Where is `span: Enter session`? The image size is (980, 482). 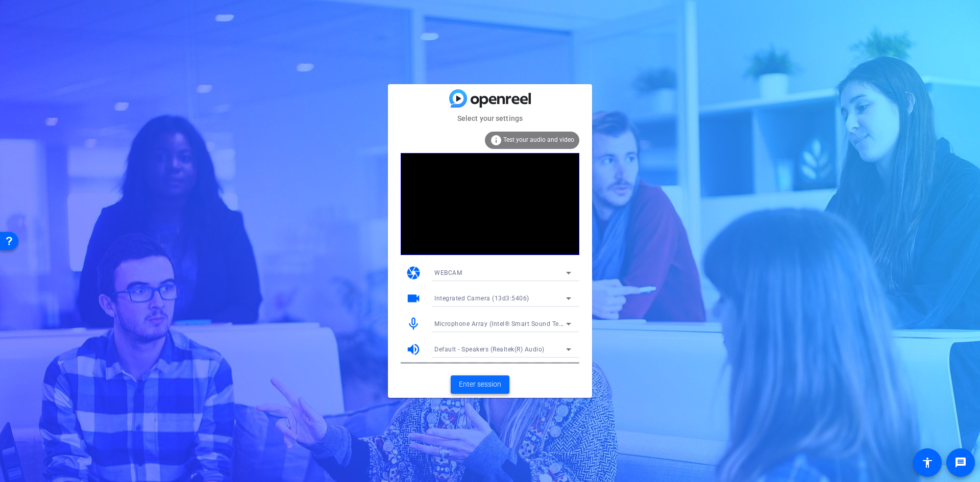 span: Enter session is located at coordinates (480, 384).